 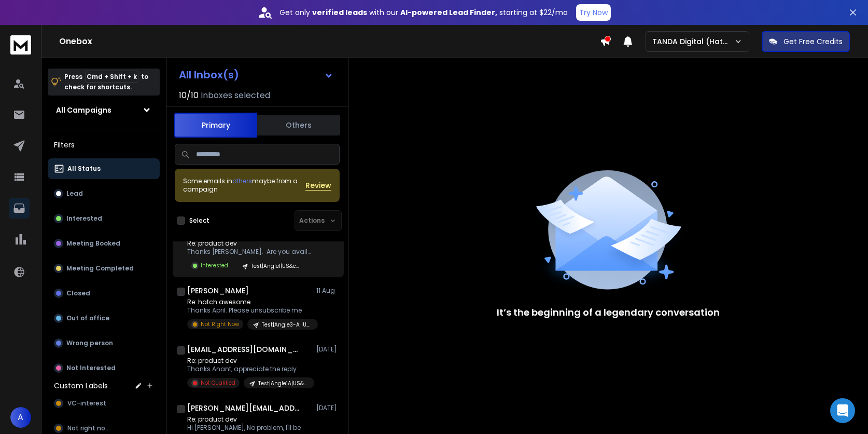 I want to click on h3: Filters, so click(x=104, y=144).